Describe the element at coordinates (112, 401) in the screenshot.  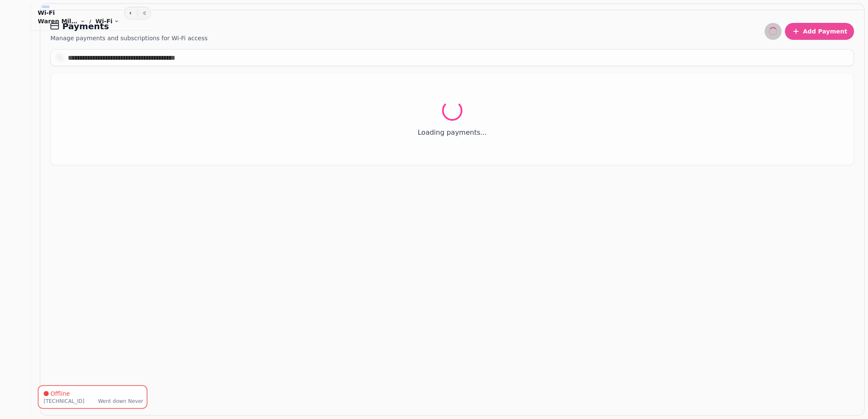
I see `span: Went down` at that location.